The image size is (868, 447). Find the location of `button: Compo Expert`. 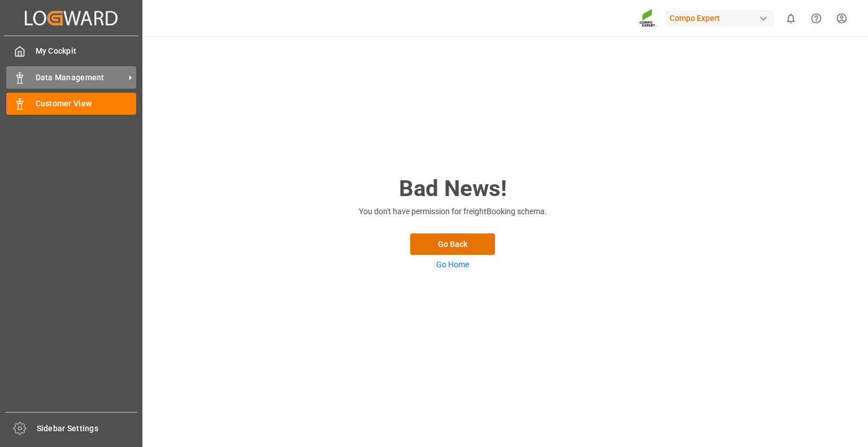

button: Compo Expert is located at coordinates (722, 18).